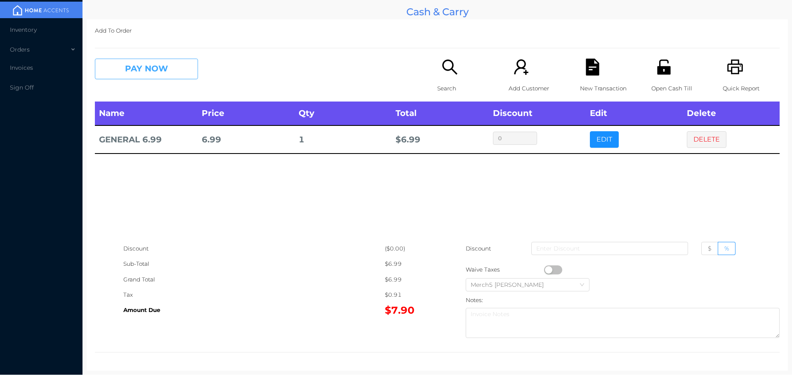 Image resolution: width=792 pixels, height=390 pixels. I want to click on i: icon: file-text, so click(592, 67).